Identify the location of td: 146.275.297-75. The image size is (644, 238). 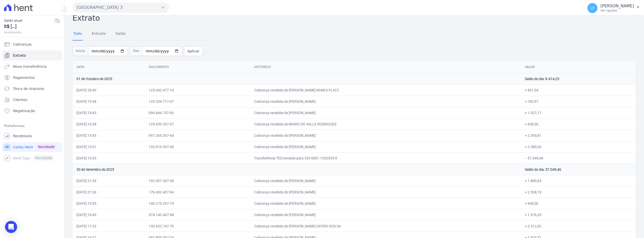
(198, 203).